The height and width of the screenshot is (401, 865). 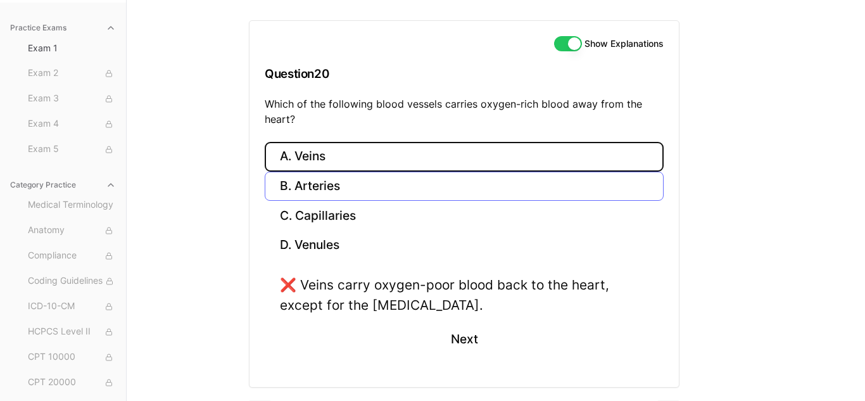 I want to click on button: Exam 1, so click(x=72, y=48).